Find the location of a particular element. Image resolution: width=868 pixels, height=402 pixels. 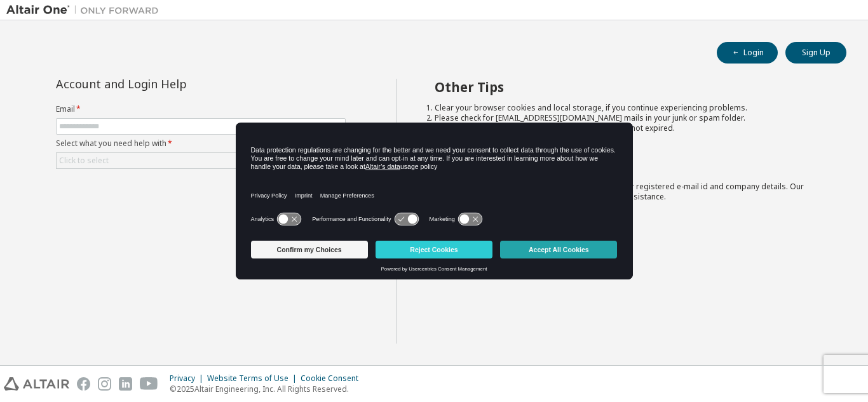

img: facebook.svg is located at coordinates (83, 384).